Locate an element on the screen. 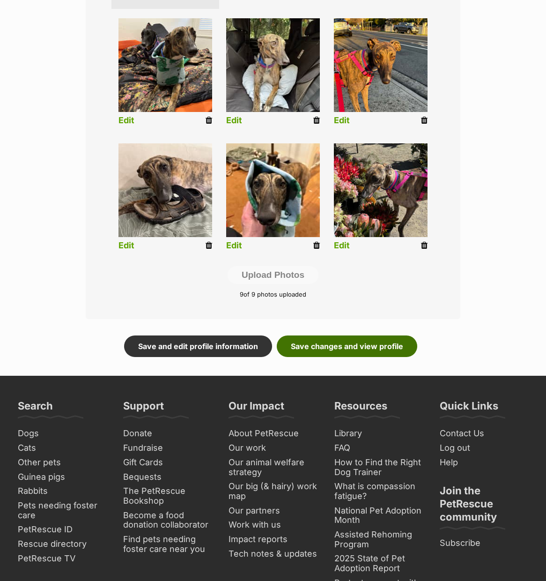 The width and height of the screenshot is (546, 581). h3: Search is located at coordinates (35, 409).